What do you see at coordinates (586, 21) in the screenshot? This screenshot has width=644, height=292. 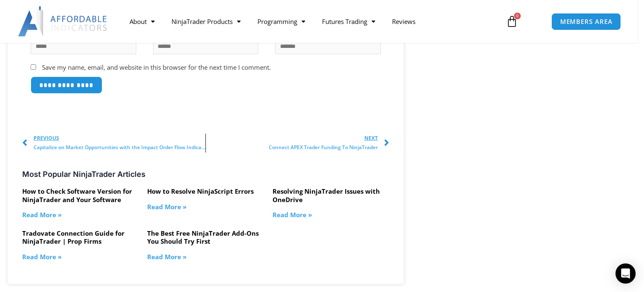 I see `a: MEMBERS AREA` at bounding box center [586, 21].